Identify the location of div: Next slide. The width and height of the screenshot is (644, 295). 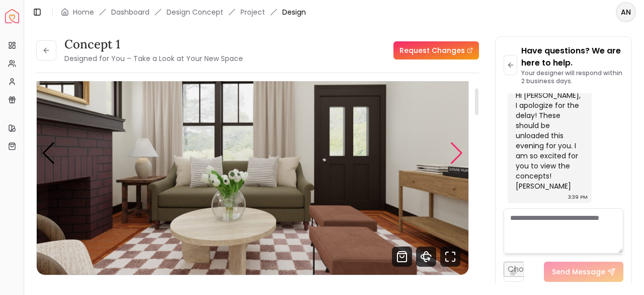
(456, 153).